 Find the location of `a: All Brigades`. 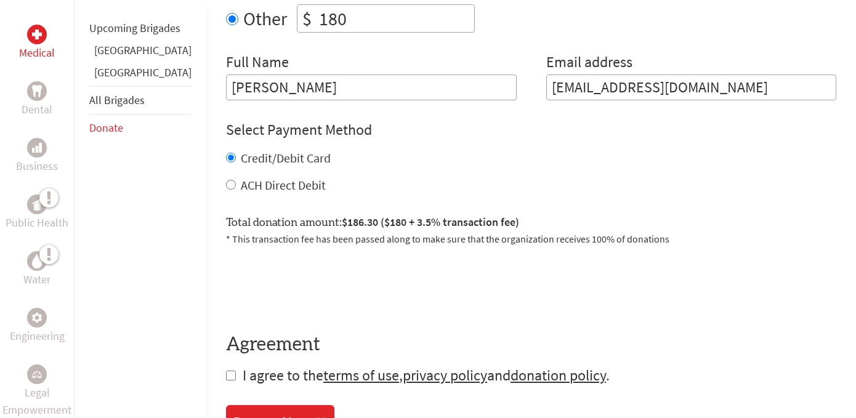

a: All Brigades is located at coordinates (117, 100).